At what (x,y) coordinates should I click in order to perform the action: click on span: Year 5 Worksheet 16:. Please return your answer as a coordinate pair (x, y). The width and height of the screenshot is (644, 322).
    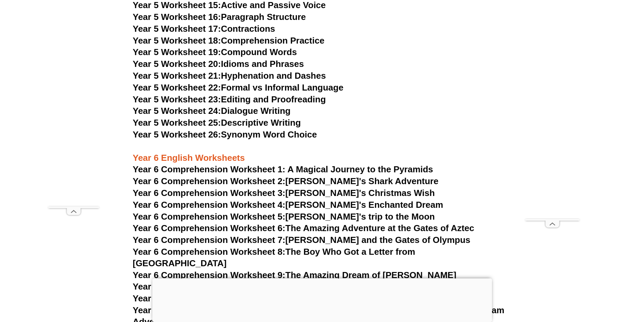
    Looking at the image, I should click on (177, 17).